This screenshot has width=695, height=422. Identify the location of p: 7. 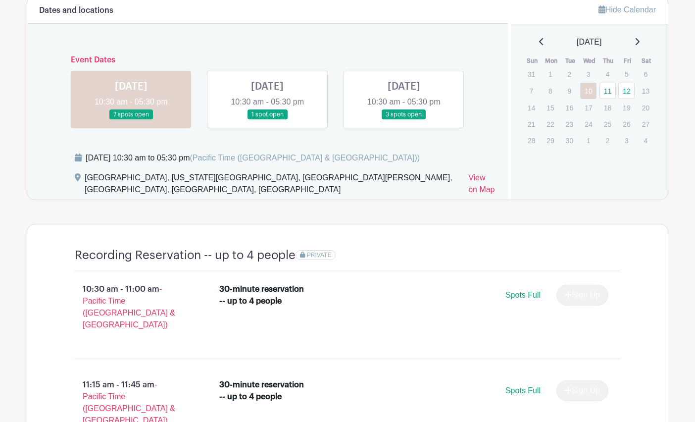
(531, 91).